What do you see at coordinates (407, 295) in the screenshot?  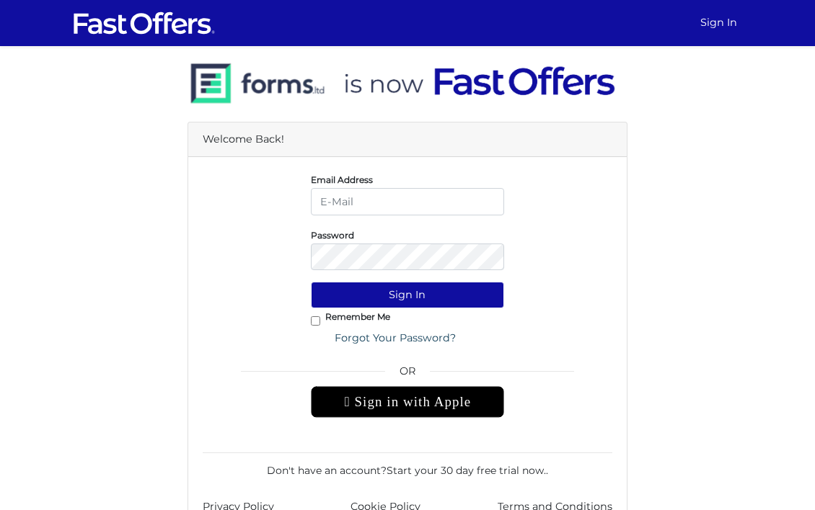 I see `button: Sign In` at bounding box center [407, 295].